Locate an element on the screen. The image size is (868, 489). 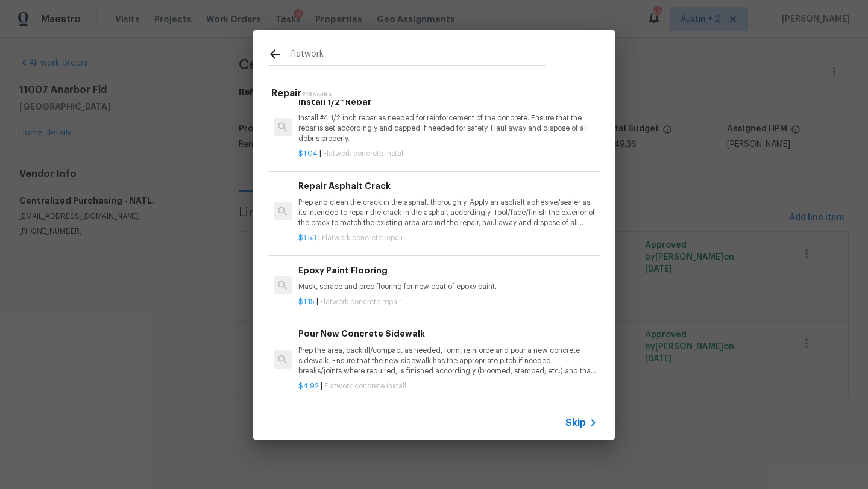
span: $1.53 is located at coordinates (307, 238).